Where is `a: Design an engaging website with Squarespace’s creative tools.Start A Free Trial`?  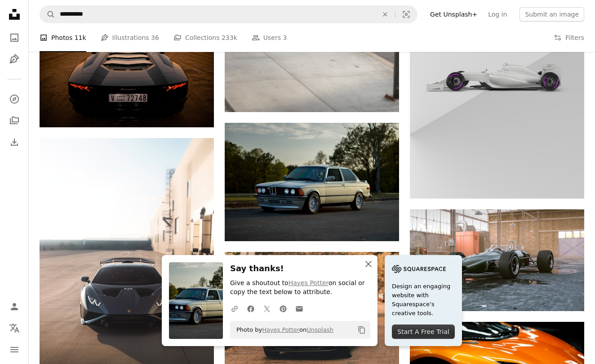 a: Design an engaging website with Squarespace’s creative tools.Start A Free Trial is located at coordinates (423, 300).